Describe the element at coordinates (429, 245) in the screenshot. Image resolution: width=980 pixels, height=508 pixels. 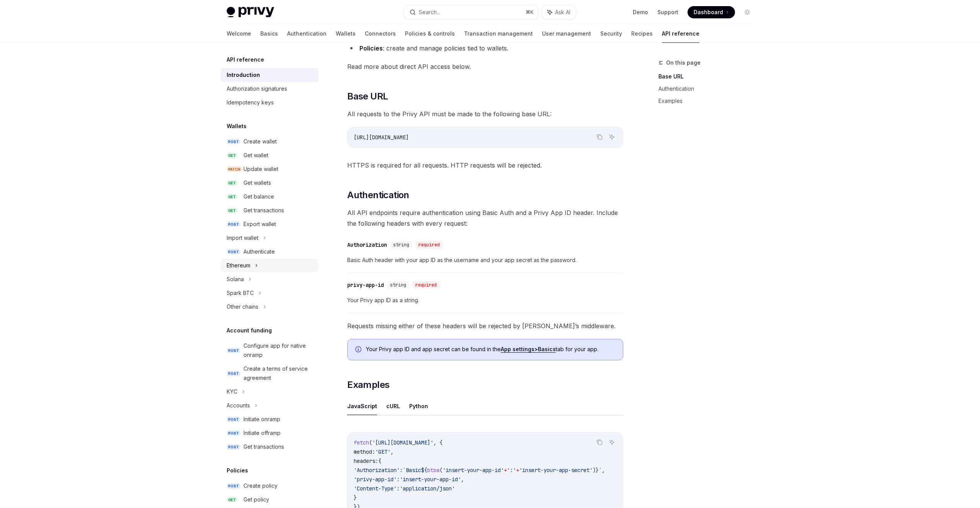
I see `div: required` at that location.